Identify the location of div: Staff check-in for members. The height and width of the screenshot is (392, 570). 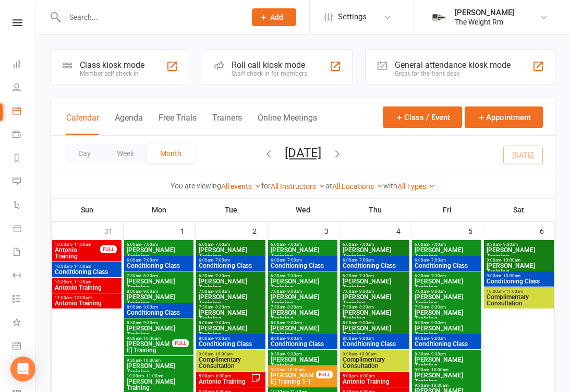
(269, 74).